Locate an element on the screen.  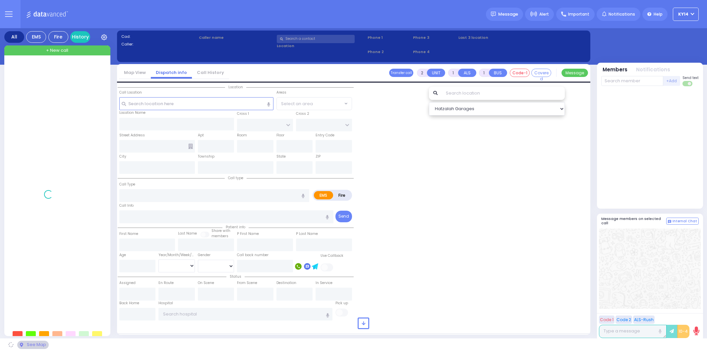
h5: Message members on selected call is located at coordinates (634, 221).